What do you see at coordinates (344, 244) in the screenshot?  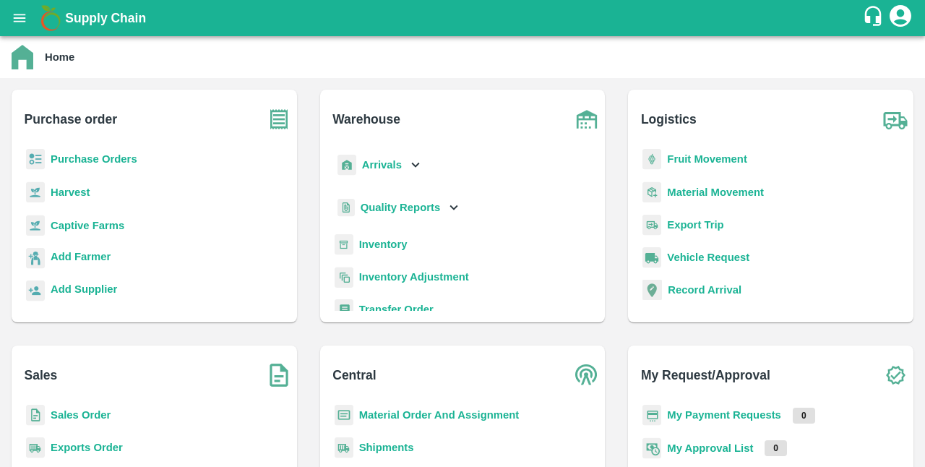 I see `img: whInventory` at bounding box center [344, 244].